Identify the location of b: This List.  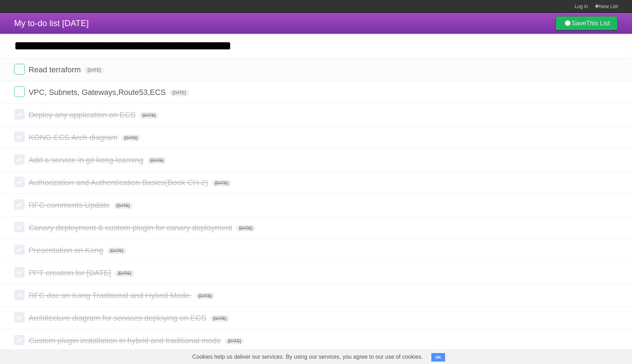
(598, 23).